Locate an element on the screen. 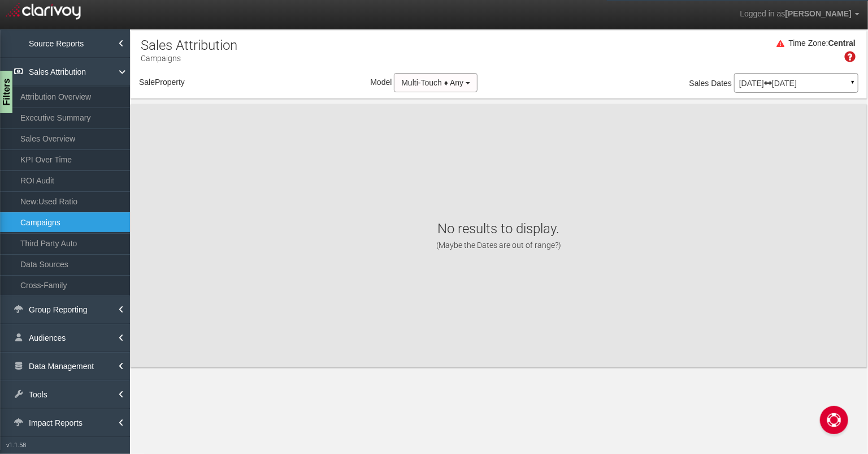  button: Multi-Touch ♦ Any is located at coordinates (436, 83).